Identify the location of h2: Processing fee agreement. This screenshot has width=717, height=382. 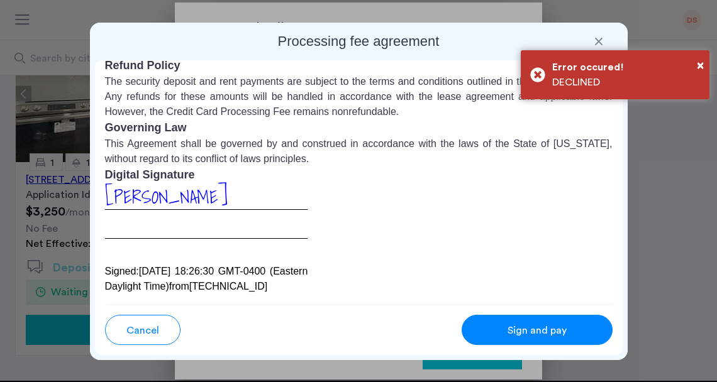
(358, 42).